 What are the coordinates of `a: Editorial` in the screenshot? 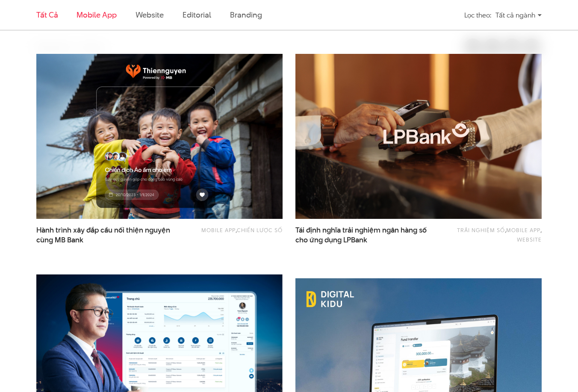 It's located at (196, 15).